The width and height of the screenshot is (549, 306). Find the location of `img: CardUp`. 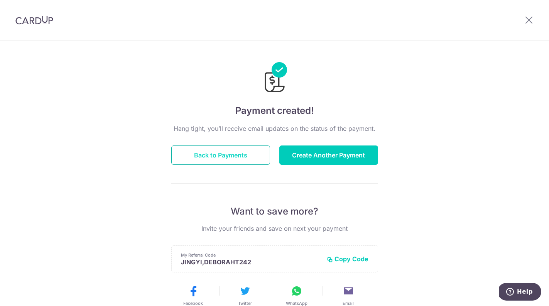

img: CardUp is located at coordinates (34, 20).